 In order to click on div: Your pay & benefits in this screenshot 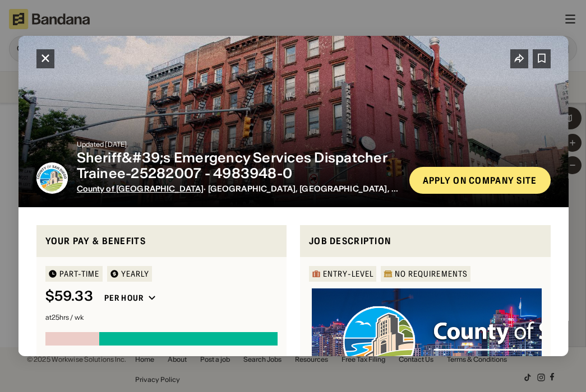, I will do `click(161, 241)`.